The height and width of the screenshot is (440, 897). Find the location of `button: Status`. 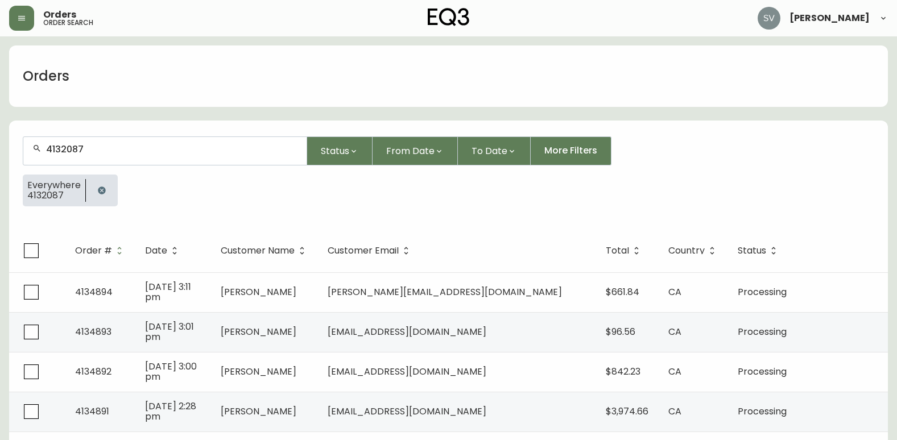

button: Status is located at coordinates (339, 151).